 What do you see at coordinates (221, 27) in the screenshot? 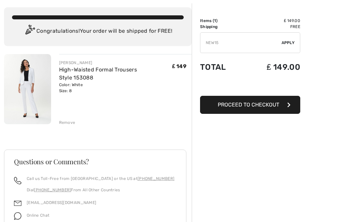
I see `td: Shipping` at bounding box center [221, 27].